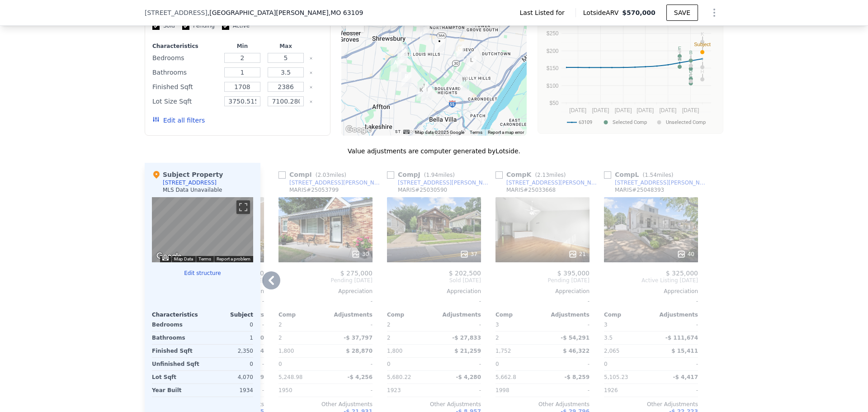  Describe the element at coordinates (199, 26) in the screenshot. I see `label: Pending` at that location.